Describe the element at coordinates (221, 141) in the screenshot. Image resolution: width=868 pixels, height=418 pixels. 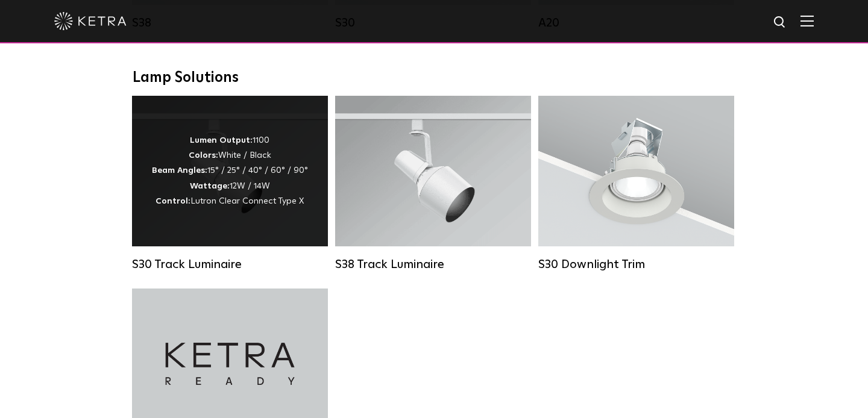
I see `strong: Lumen Output:` at that location.